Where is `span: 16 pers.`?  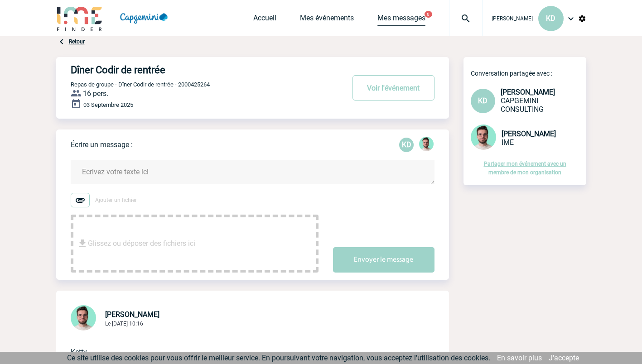 span: 16 pers. is located at coordinates (96, 94).